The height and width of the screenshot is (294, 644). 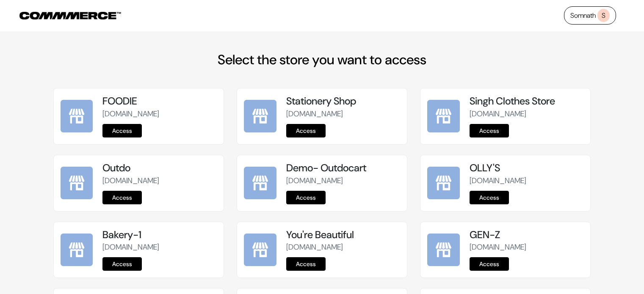 What do you see at coordinates (526, 168) in the screenshot?
I see `h5: OLLY'S` at bounding box center [526, 168].